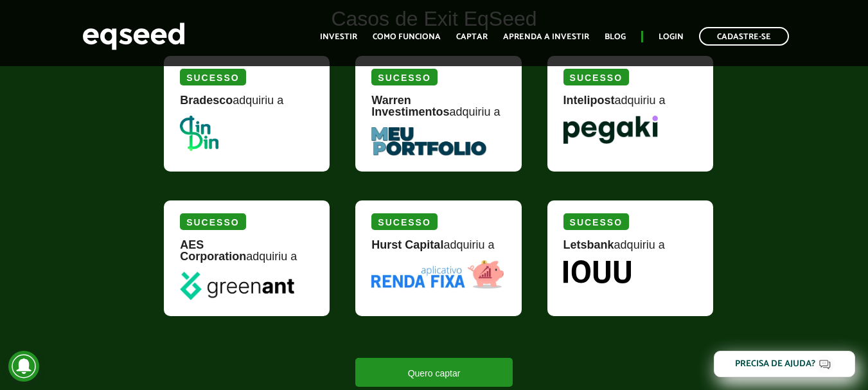 The height and width of the screenshot is (390, 868). Describe the element at coordinates (546, 36) in the screenshot. I see `a: Aprenda a investir` at that location.